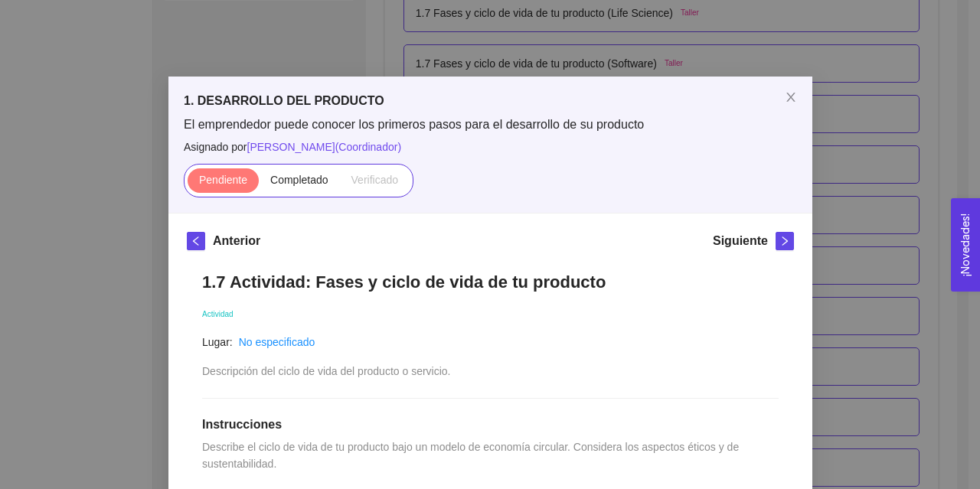 The image size is (980, 489). What do you see at coordinates (490, 101) in the screenshot?
I see `h5: 1. DESARROLLO DEL PRODUCTO` at bounding box center [490, 101].